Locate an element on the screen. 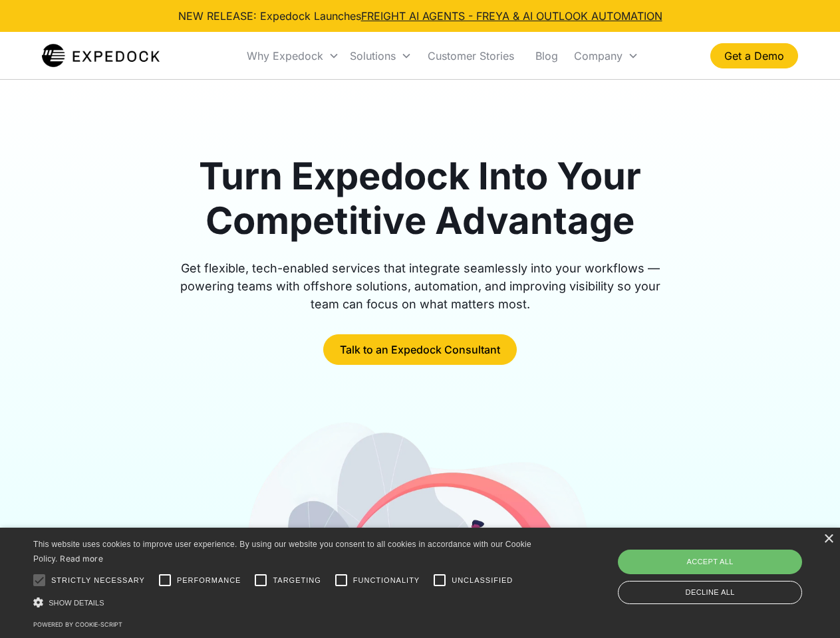 The width and height of the screenshot is (840, 638). div: NEW RELEASE: Expedock Launches is located at coordinates (420, 16).